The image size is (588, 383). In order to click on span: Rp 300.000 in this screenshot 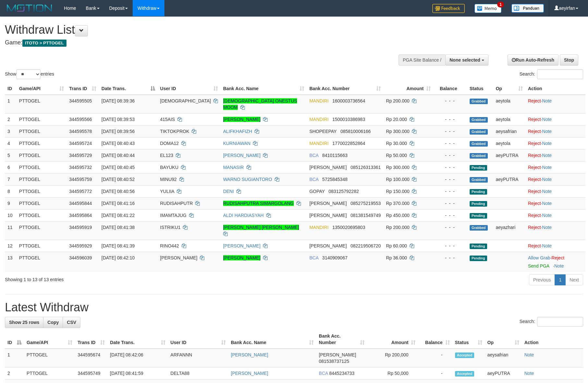, I will do `click(398, 131)`.